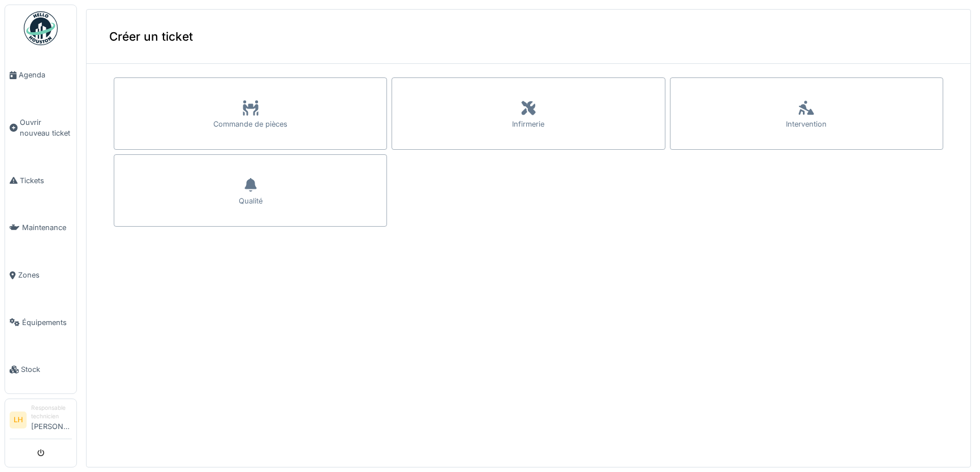 This screenshot has width=980, height=472. I want to click on span: Maintenance, so click(47, 228).